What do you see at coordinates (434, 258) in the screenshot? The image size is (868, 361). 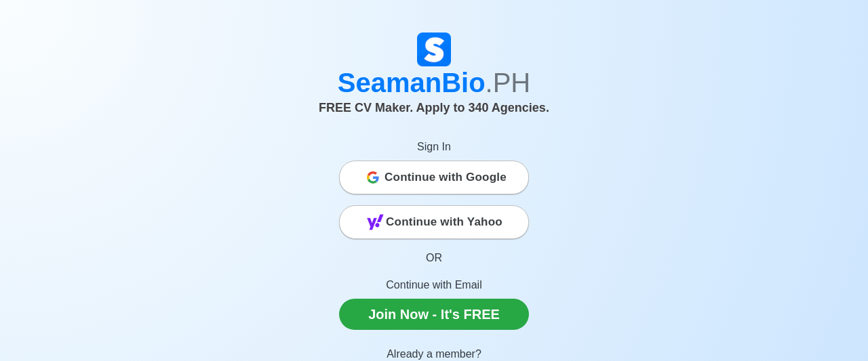 I see `p: OR` at bounding box center [434, 258].